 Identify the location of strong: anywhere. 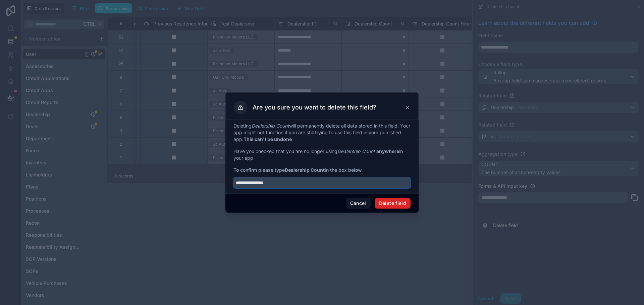
(388, 151).